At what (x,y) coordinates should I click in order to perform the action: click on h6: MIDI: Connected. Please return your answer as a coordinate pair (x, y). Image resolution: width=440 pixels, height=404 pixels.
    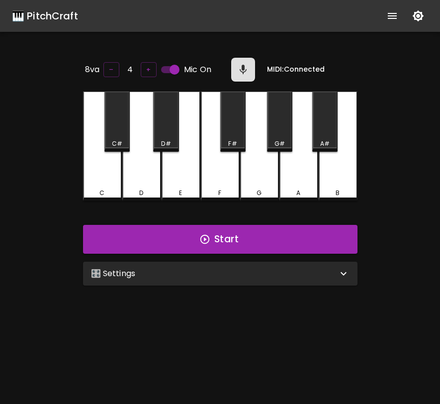
    Looking at the image, I should click on (296, 70).